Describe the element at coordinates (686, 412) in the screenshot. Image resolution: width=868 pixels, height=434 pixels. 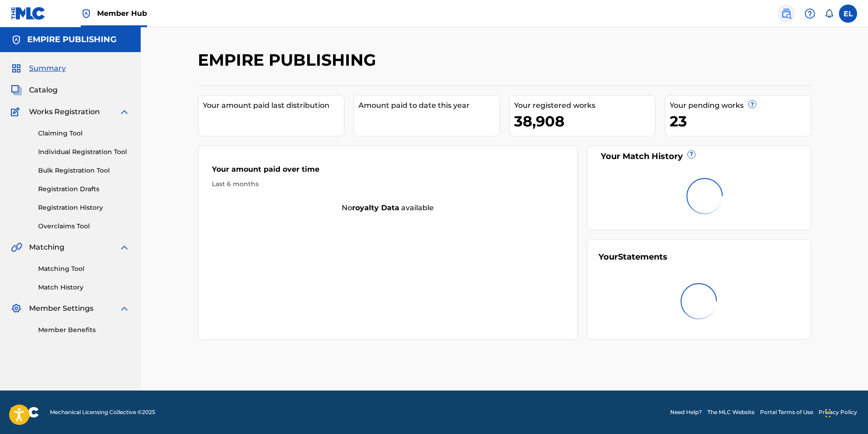
I see `a: Need Help?` at that location.